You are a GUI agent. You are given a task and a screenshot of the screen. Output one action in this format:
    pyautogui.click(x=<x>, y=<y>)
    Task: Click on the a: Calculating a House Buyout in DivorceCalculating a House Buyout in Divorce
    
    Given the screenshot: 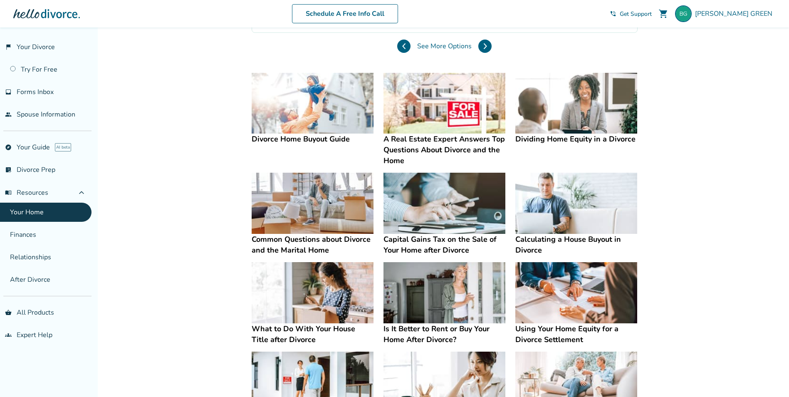 What is the action you would take?
    pyautogui.click(x=576, y=214)
    